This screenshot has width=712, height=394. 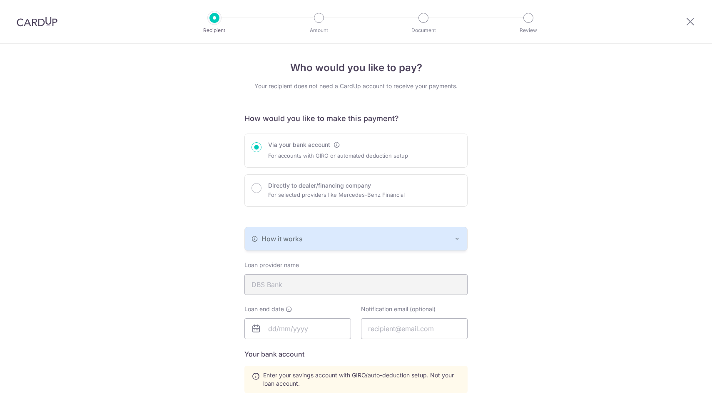 I want to click on span: Enter your savings account with GIRO/auto-deduction setup. Not your loan account., so click(x=362, y=380).